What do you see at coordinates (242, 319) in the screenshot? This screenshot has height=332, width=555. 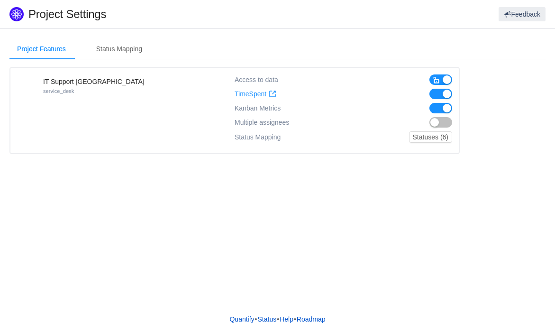 I see `a: Quantify` at bounding box center [242, 319].